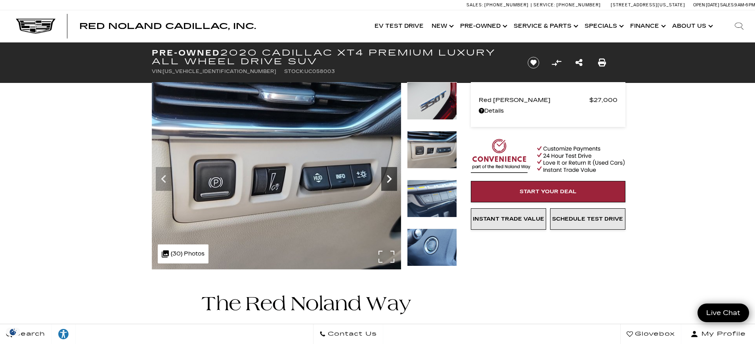 This screenshot has width=755, height=344. I want to click on strong: Pre-Owned, so click(186, 53).